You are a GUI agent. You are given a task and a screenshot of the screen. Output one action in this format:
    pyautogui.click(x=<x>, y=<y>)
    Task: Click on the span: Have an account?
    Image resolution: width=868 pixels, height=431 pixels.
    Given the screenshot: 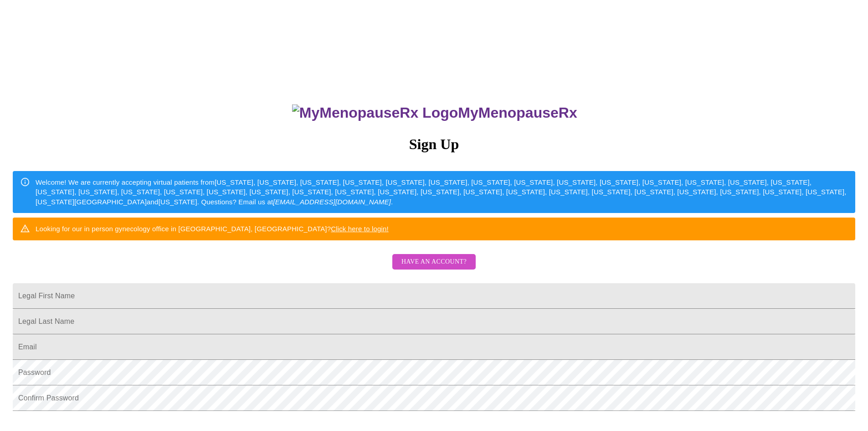 What is the action you would take?
    pyautogui.click(x=434, y=262)
    